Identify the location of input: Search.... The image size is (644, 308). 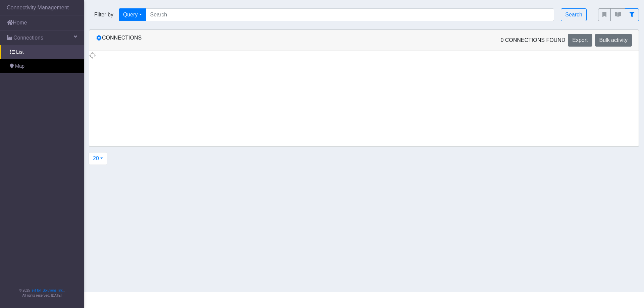
(350, 15).